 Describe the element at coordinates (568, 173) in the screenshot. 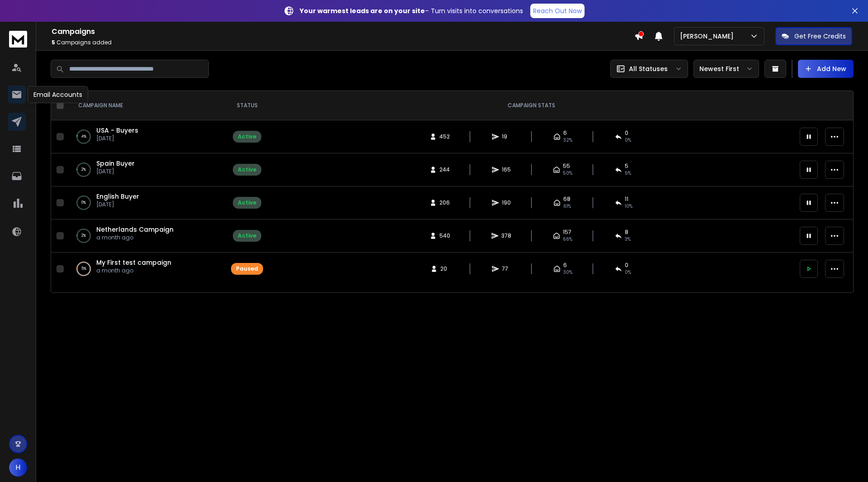

I see `span: 50 %` at that location.